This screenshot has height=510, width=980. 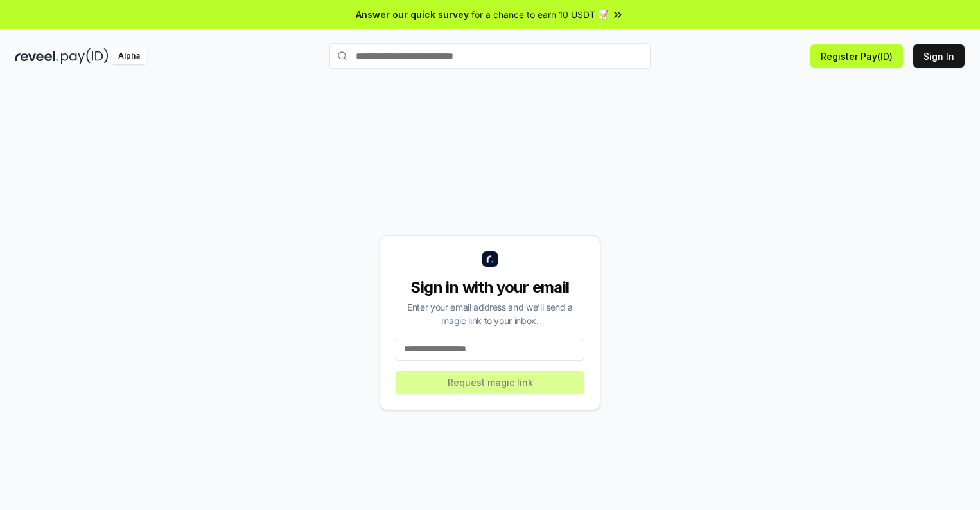 I want to click on img: logo_small, so click(x=490, y=259).